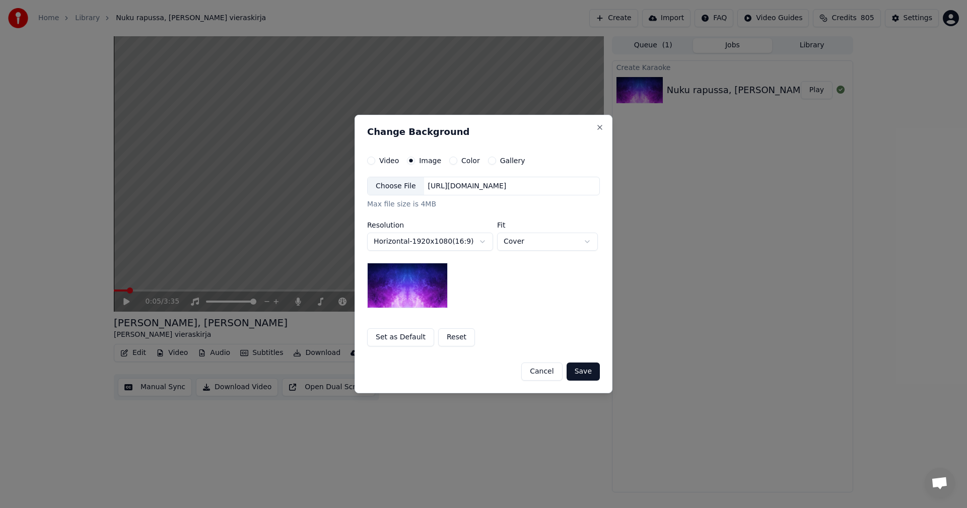 Image resolution: width=967 pixels, height=508 pixels. What do you see at coordinates (389, 161) in the screenshot?
I see `label: Video` at bounding box center [389, 161].